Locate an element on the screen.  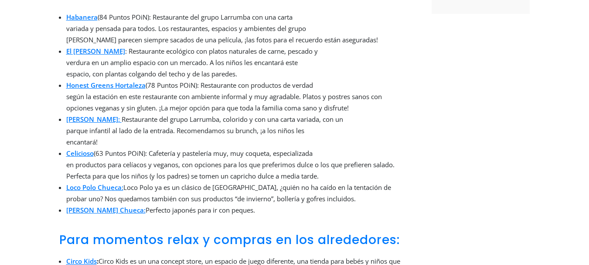
li: Perfecto japonés para ir con peques. is located at coordinates (236, 210).